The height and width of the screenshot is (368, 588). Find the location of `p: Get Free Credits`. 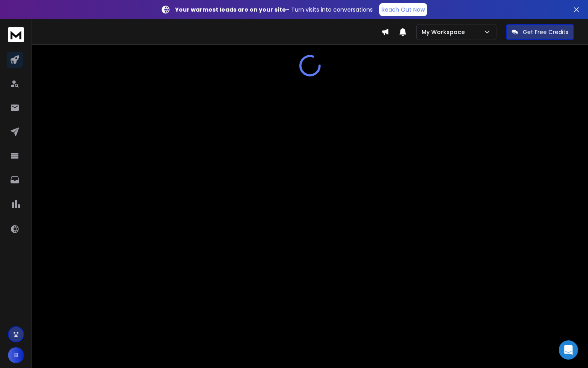

p: Get Free Credits is located at coordinates (546, 32).